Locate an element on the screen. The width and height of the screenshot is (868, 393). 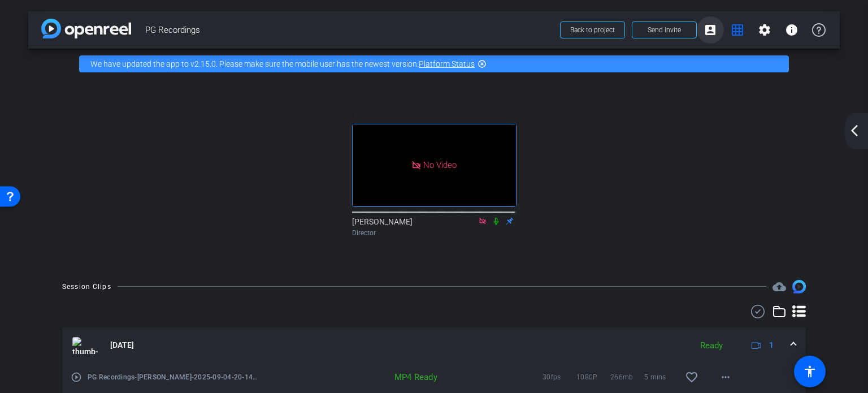
div: We have updated the app to v2.15.0. Please make sure the mobile user has the newest version. is located at coordinates (434, 64).